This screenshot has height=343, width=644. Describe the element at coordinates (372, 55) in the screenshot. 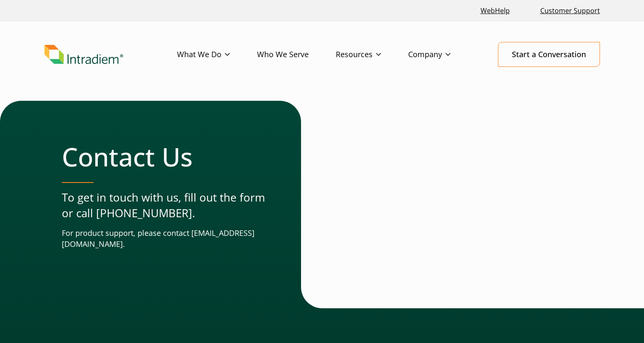

I see `a: Resources` at that location.